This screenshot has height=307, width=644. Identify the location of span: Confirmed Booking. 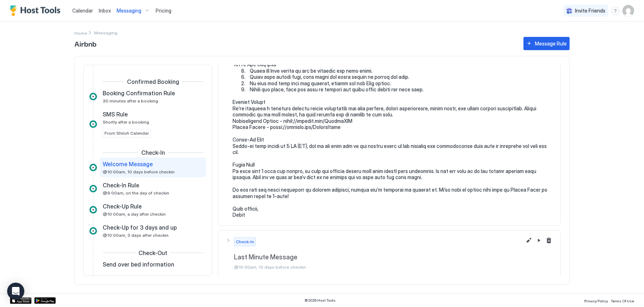
(153, 82).